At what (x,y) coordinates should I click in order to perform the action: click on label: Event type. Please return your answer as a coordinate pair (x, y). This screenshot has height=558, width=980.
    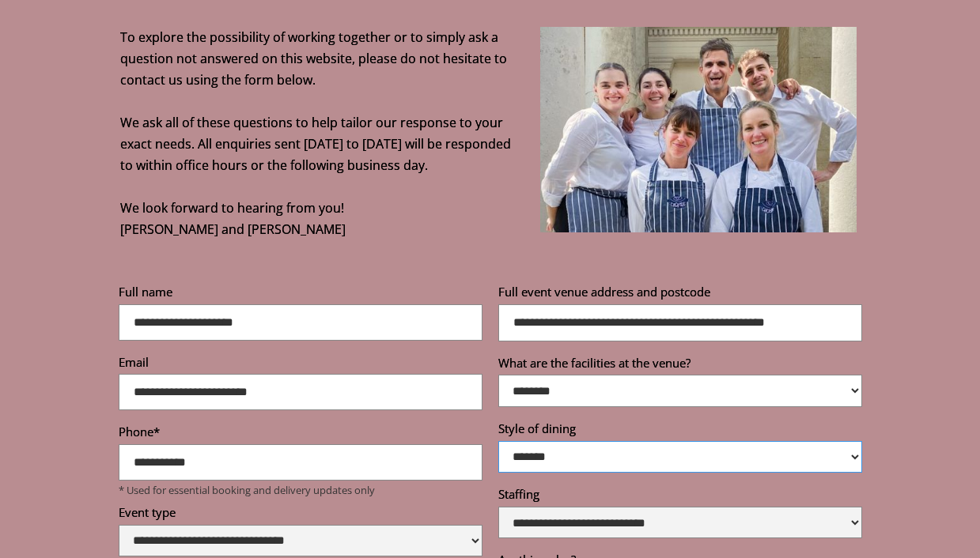
    Looking at the image, I should click on (300, 515).